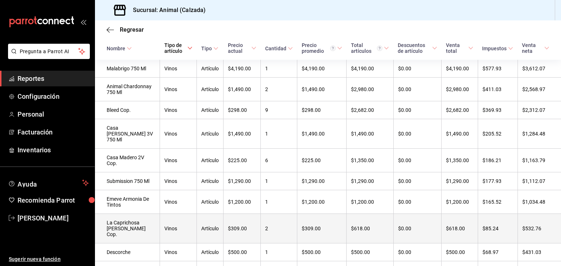  I want to click on span: Tipo, so click(209, 49).